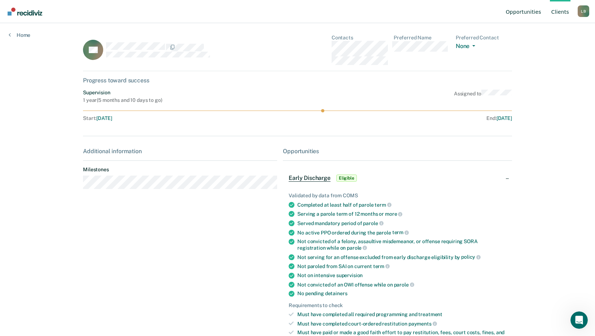 This screenshot has width=595, height=336. Describe the element at coordinates (402, 323) in the screenshot. I see `div: Must have completed court-ordered restitution` at that location.